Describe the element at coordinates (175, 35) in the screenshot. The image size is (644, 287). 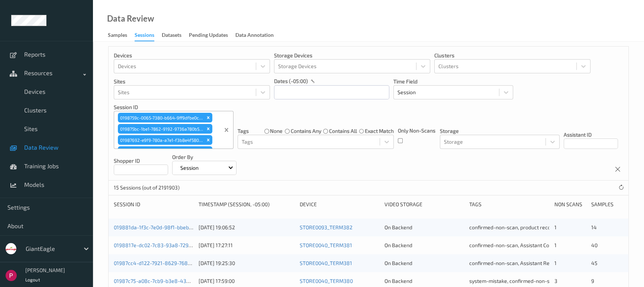
I see `a: Datasets` at that location.